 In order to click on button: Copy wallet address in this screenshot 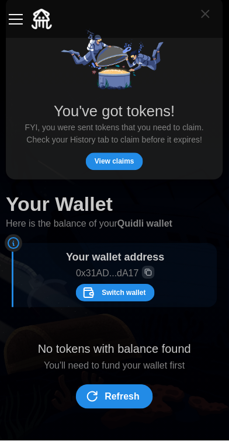, I will do `click(148, 272)`.